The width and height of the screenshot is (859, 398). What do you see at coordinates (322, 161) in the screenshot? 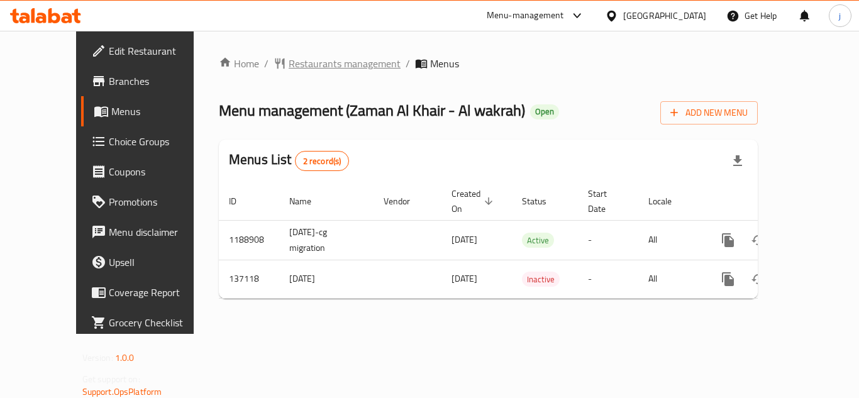
I see `div: Total records count` at bounding box center [322, 161].